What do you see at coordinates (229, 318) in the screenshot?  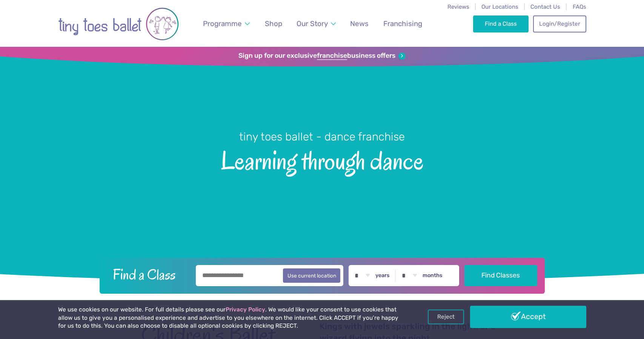 I see `p: We use cookies on our website. For full details please see our . We would like your consent to us...` at bounding box center [229, 318].